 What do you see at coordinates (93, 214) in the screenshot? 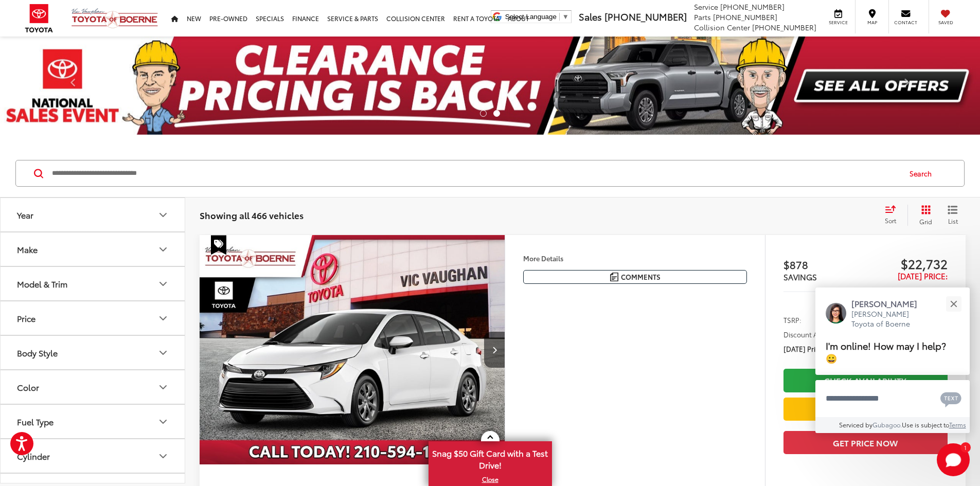
I see `button: YearYear` at bounding box center [93, 214].